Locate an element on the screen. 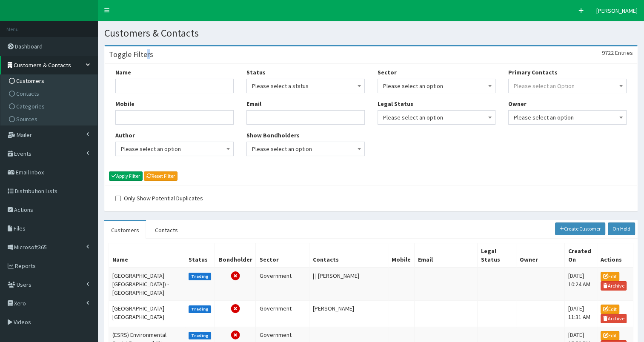 This screenshot has width=644, height=342. th: Name is located at coordinates (147, 255).